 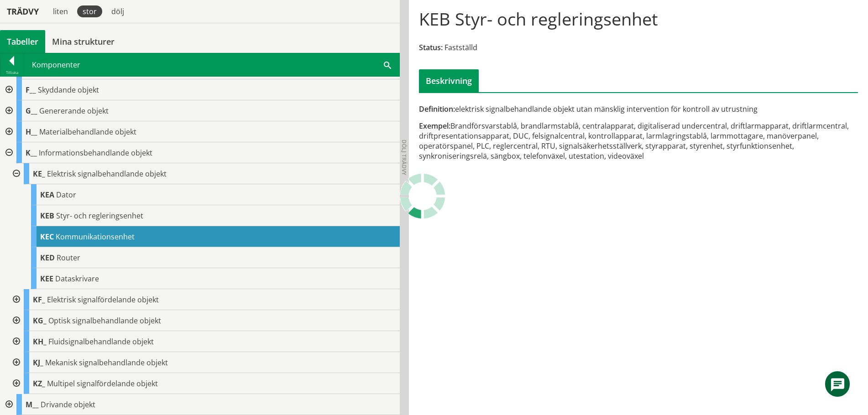 I want to click on span: KE_, so click(x=39, y=174).